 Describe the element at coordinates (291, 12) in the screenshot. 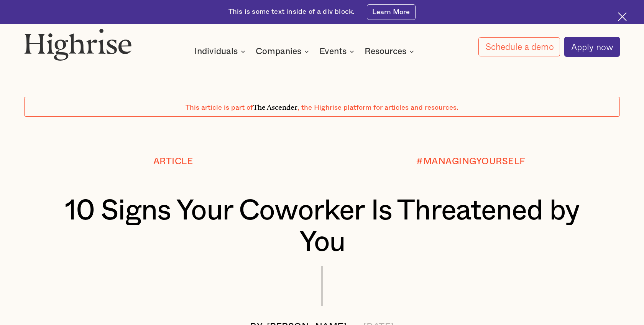

I see `div: This is some text inside of a div block.` at that location.